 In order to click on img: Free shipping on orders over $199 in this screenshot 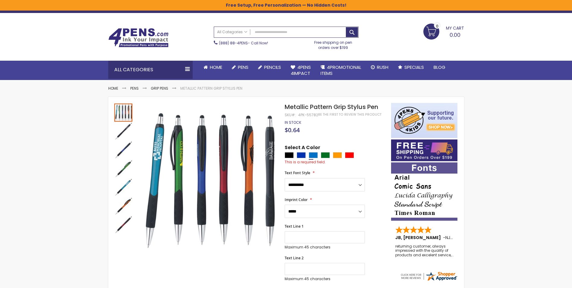, I will do `click(424, 150)`.